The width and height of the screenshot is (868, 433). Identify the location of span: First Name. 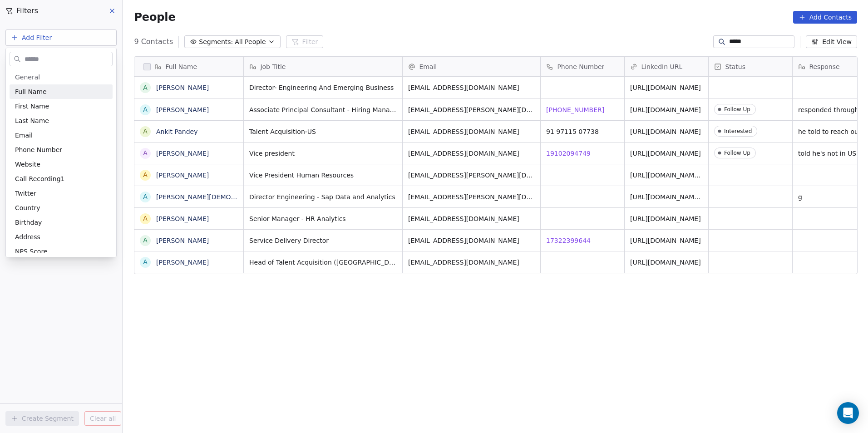
(32, 107).